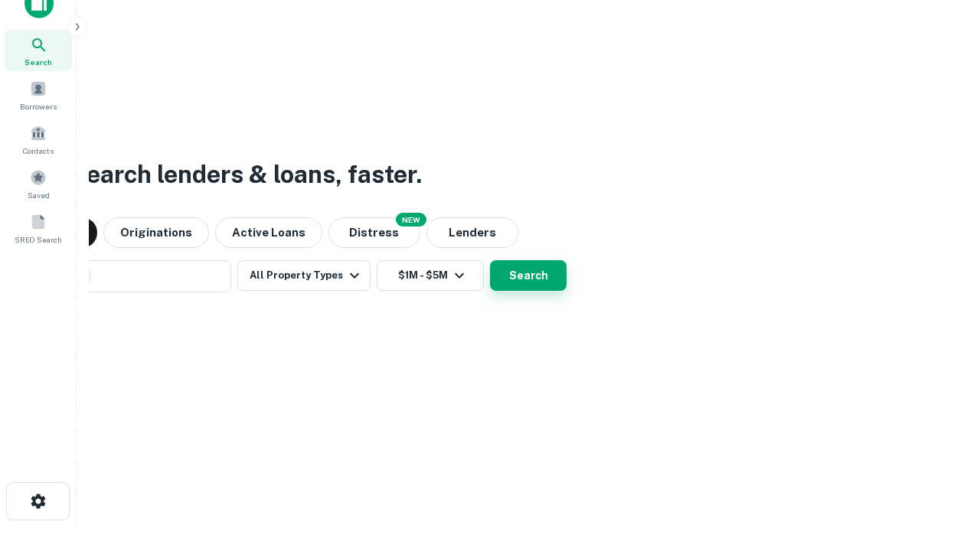  What do you see at coordinates (473, 233) in the screenshot?
I see `button: Lenders` at bounding box center [473, 233].